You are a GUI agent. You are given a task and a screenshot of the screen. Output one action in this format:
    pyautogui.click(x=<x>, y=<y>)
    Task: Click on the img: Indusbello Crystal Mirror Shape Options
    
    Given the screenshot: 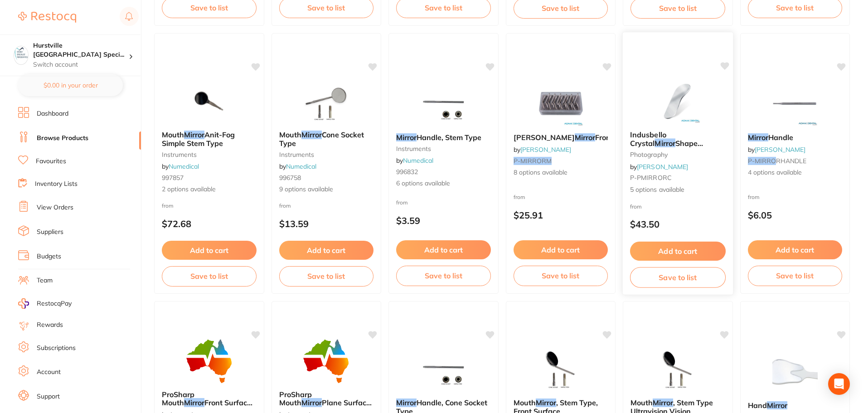 What is the action you would take?
    pyautogui.click(x=678, y=100)
    